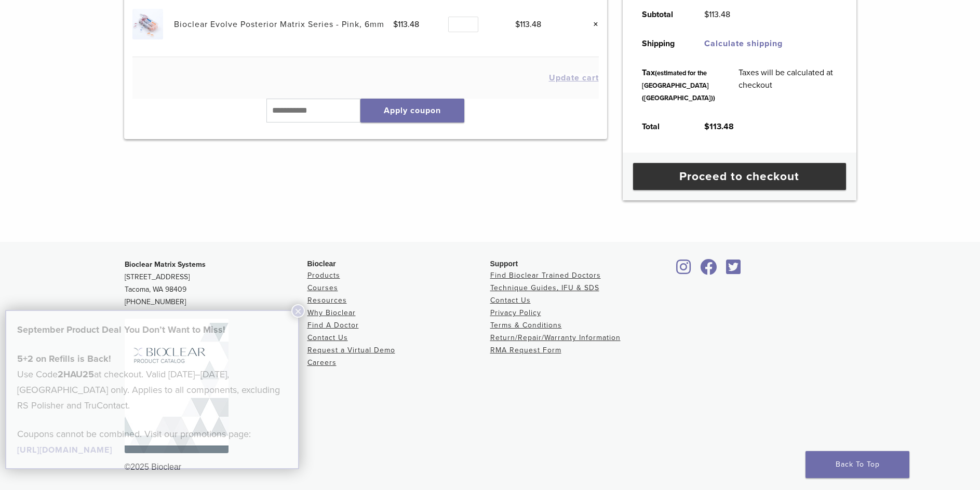  Describe the element at coordinates (322, 362) in the screenshot. I see `a: Careers` at that location.